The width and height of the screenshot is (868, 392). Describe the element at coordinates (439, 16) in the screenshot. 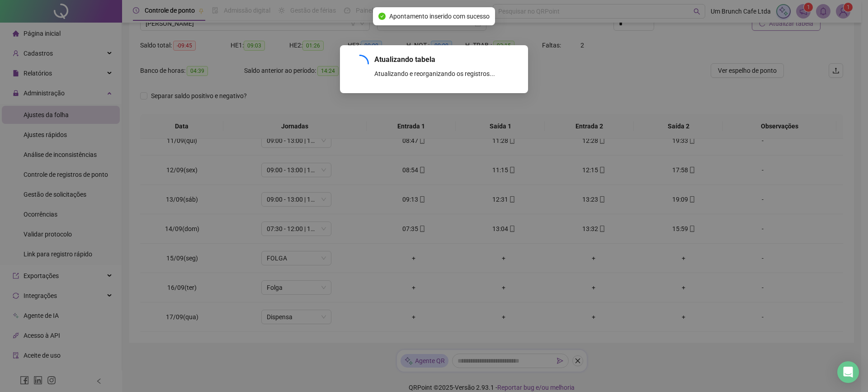

I see `span: Apontamento inserido com sucesso` at that location.